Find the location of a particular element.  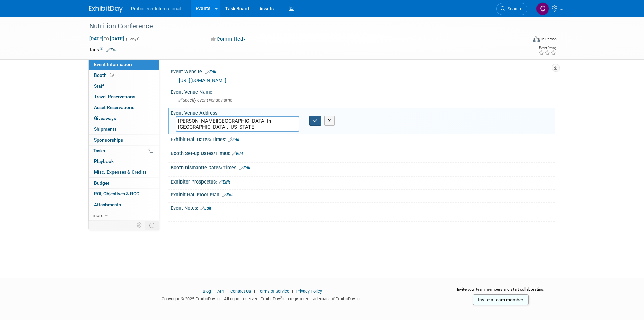

div: Exhibit Hall Dates/Times: is located at coordinates (363, 139).